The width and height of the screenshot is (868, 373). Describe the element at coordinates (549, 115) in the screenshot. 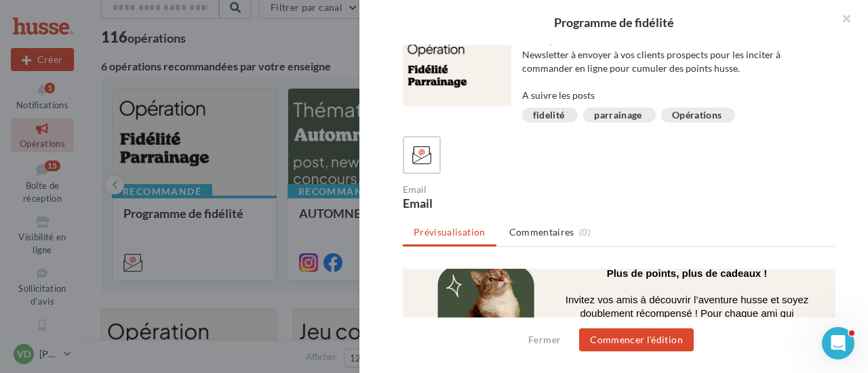

I see `div: fidelité` at that location.